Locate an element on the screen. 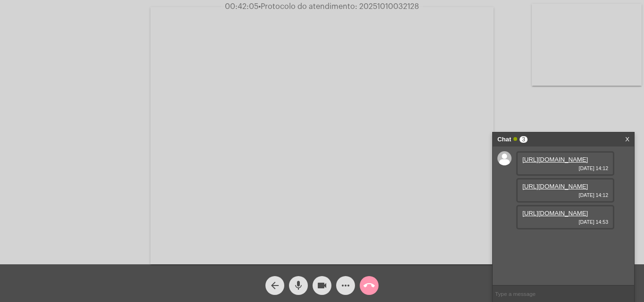 The width and height of the screenshot is (644, 302). span: Protocolo do atendimento: 20251010032128 is located at coordinates (338, 7).